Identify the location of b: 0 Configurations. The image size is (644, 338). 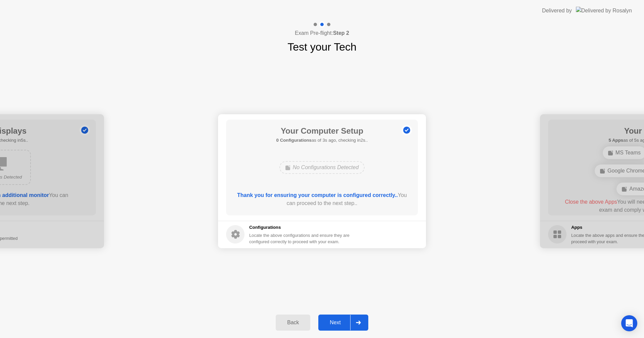
(294, 140).